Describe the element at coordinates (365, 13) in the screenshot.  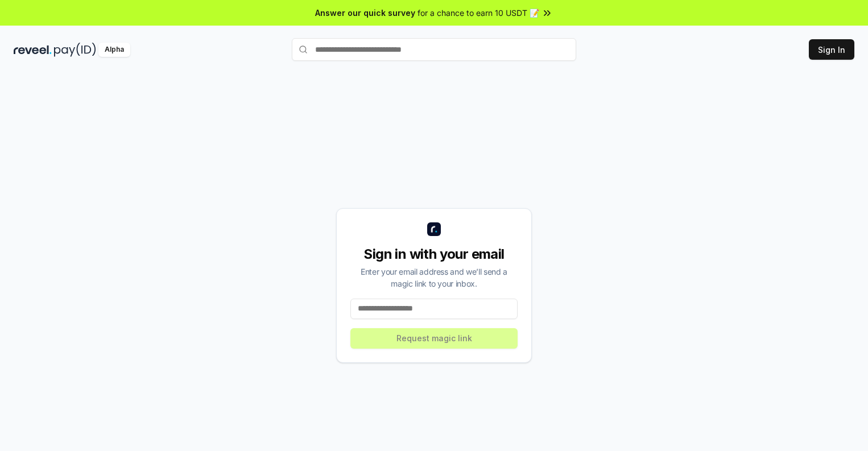
I see `span: Answer our quick survey` at that location.